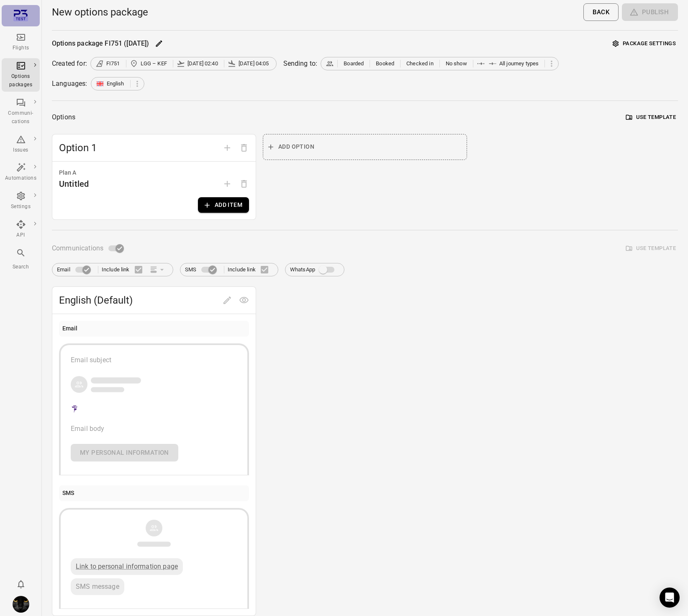 This screenshot has height=616, width=688. What do you see at coordinates (77, 248) in the screenshot?
I see `span: Communications` at bounding box center [77, 248].